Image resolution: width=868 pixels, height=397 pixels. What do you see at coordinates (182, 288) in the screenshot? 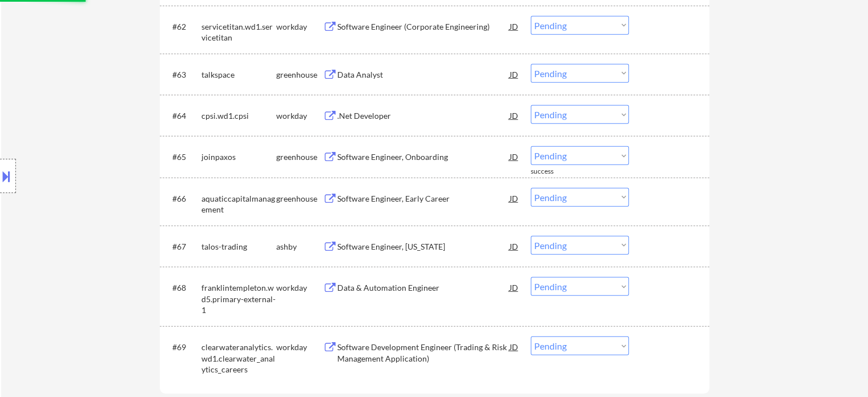
I see `div: #68` at bounding box center [182, 288].